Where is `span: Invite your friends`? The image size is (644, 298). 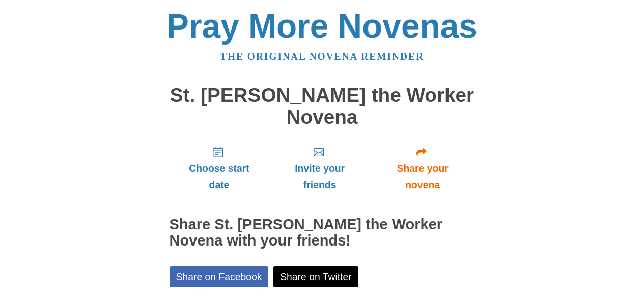 span: Invite your friends is located at coordinates (319, 177).